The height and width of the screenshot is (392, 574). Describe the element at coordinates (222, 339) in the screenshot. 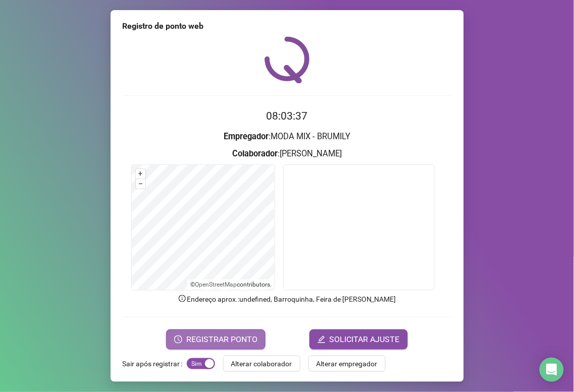

I see `span: REGISTRAR PONTO` at that location.